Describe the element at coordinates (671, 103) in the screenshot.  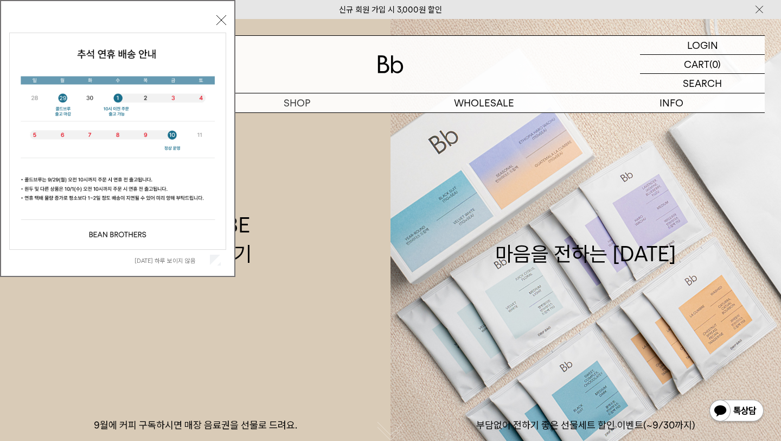
I see `p: INFO` at that location.